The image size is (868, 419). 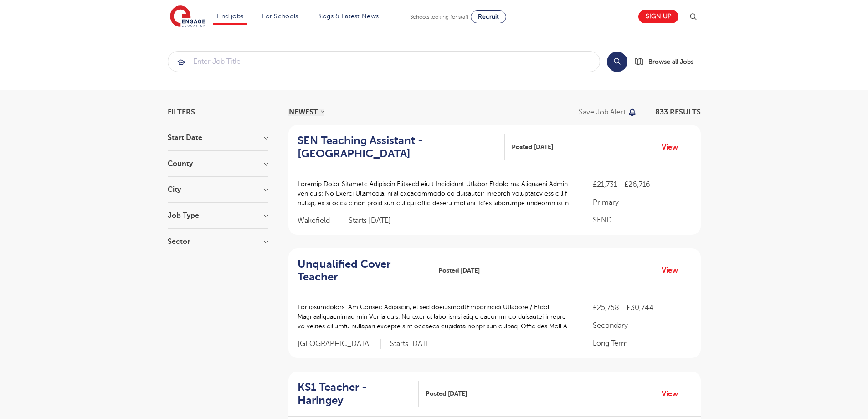 I want to click on span: Recruit, so click(x=488, y=16).